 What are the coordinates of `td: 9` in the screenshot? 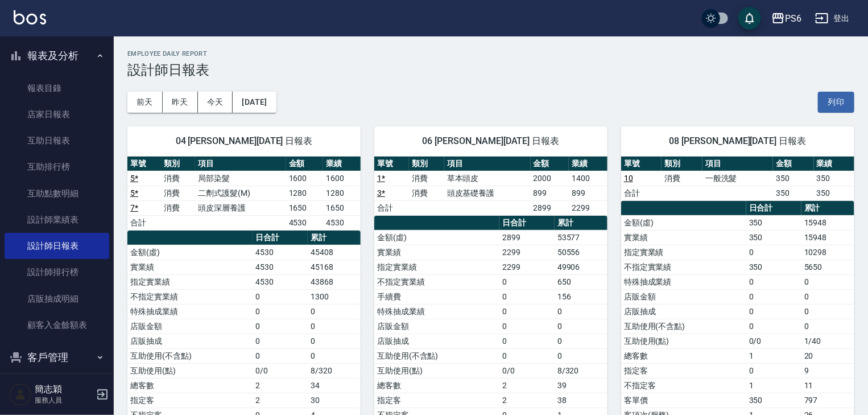 It's located at (828, 370).